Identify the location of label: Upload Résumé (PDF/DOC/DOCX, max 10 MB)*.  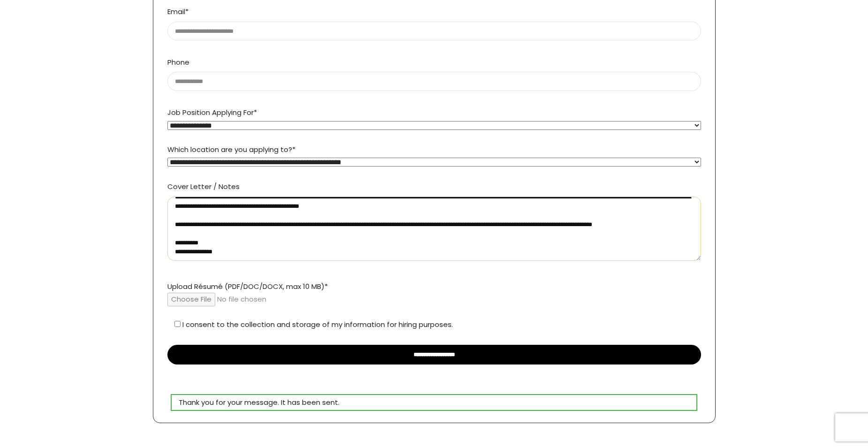
(434, 292).